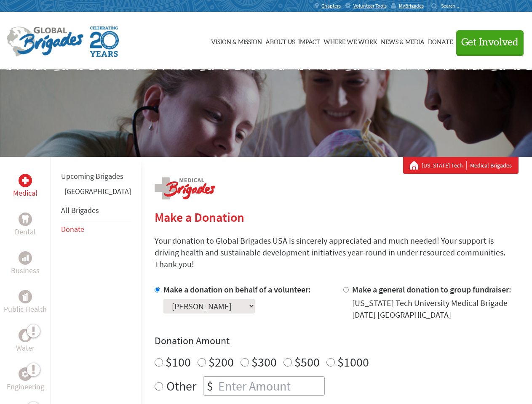  What do you see at coordinates (96, 176) in the screenshot?
I see `li: Upcoming Brigades` at bounding box center [96, 176].